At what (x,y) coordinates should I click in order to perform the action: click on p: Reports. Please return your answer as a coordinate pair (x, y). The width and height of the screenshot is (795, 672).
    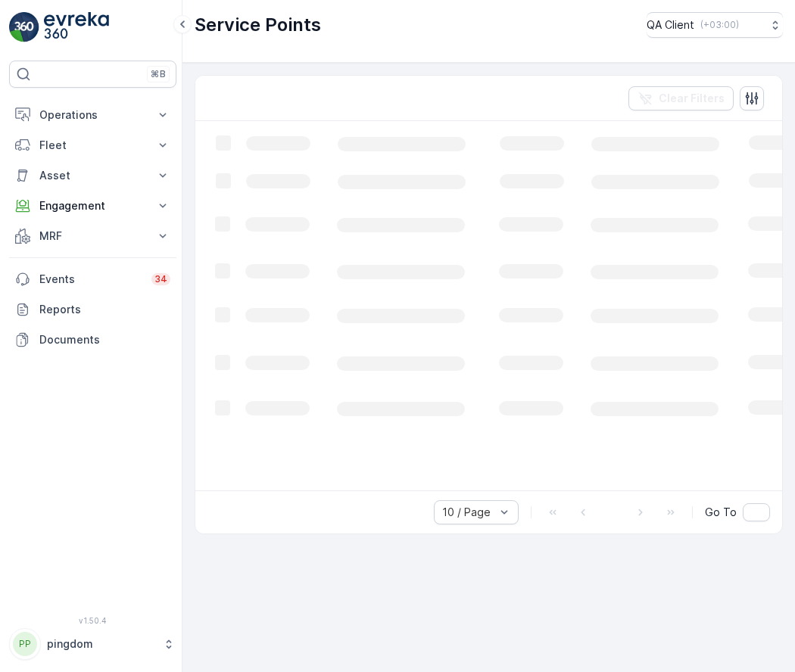
    Looking at the image, I should click on (104, 309).